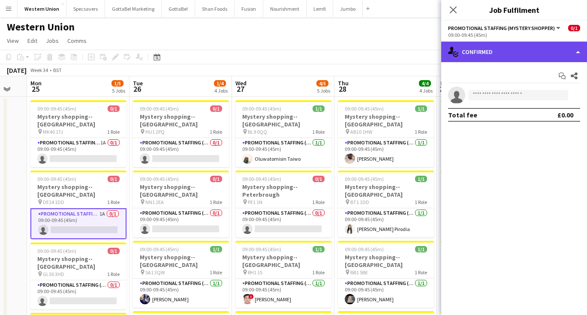  I want to click on span: 1/5, so click(117, 83).